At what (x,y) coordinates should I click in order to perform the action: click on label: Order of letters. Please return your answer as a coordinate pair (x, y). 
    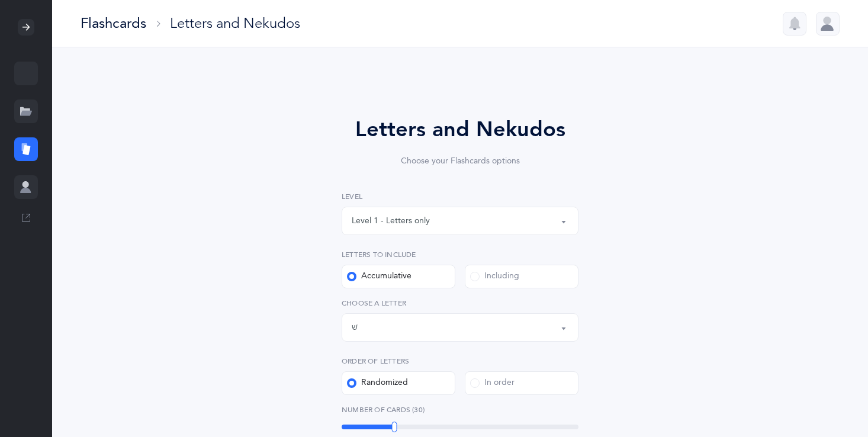
    Looking at the image, I should click on (460, 361).